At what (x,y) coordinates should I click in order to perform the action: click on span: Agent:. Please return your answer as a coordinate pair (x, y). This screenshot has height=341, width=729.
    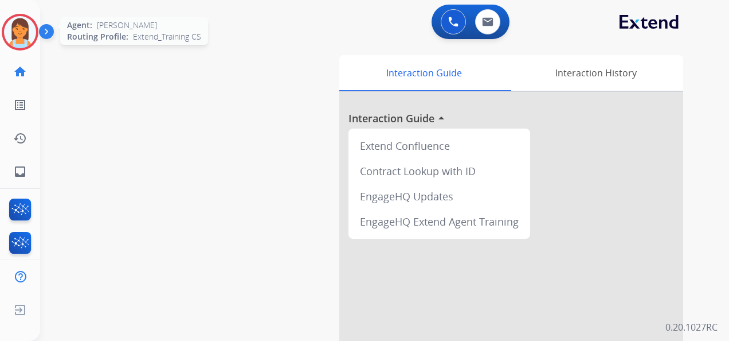
    Looking at the image, I should click on (80, 25).